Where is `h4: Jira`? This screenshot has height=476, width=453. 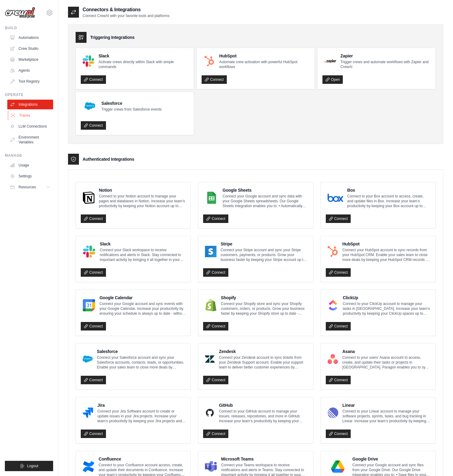 h4: Jira is located at coordinates (142, 406).